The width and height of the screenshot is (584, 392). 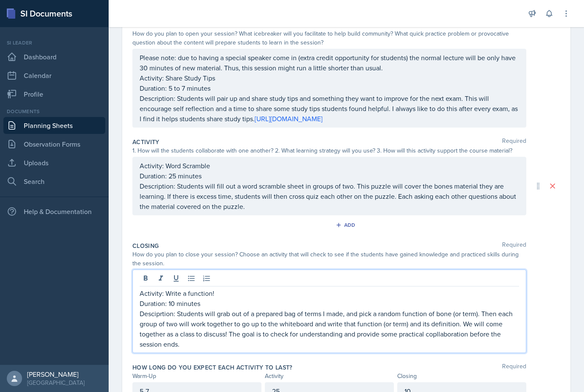 I want to click on button: Add, so click(x=346, y=225).